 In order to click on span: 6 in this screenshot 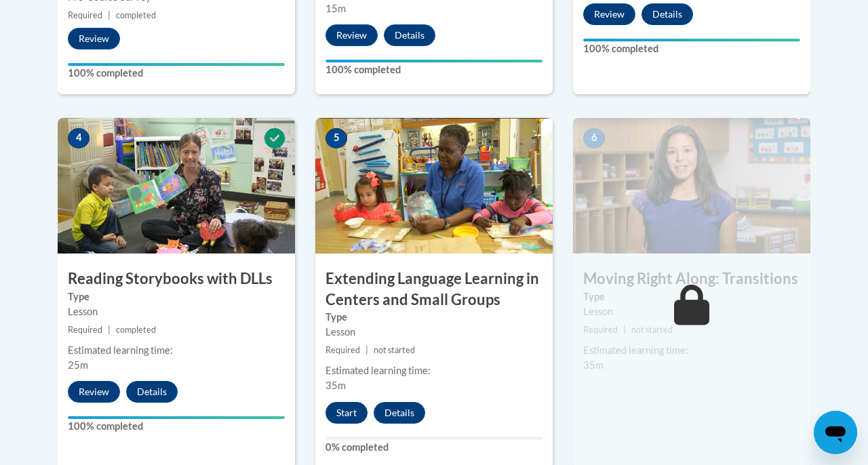, I will do `click(594, 138)`.